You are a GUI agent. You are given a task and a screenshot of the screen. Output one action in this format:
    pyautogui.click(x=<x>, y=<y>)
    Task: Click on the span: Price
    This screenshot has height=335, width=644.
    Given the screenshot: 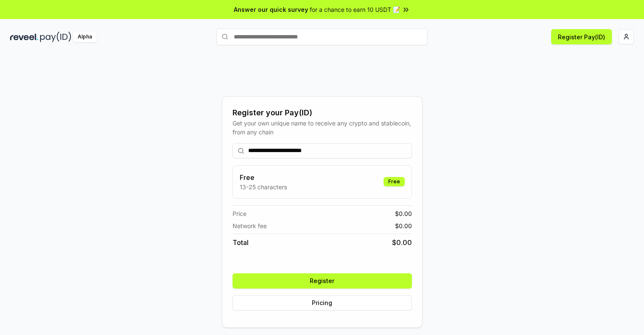 What is the action you would take?
    pyautogui.click(x=239, y=213)
    